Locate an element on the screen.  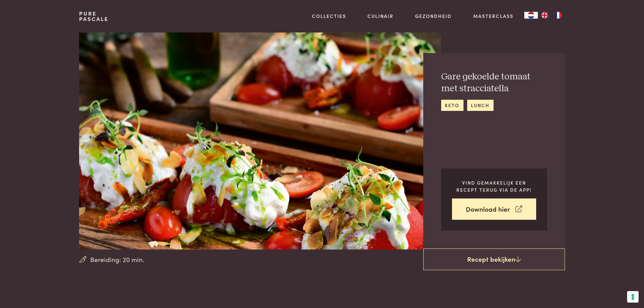
a: Download hier is located at coordinates (494, 209).